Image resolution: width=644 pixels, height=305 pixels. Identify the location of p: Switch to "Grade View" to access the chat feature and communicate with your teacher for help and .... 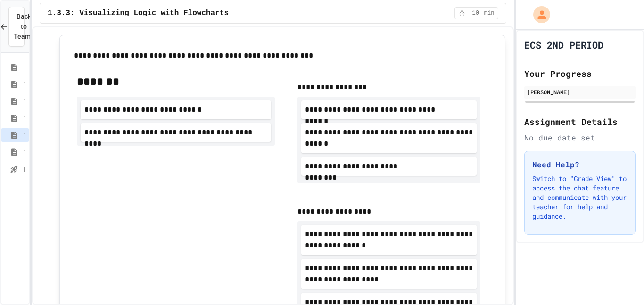
(580, 198).